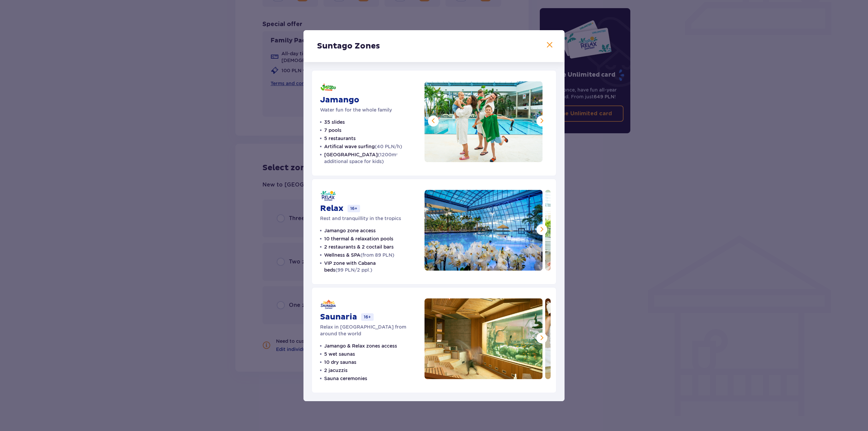 This screenshot has width=868, height=431. I want to click on p: Artifical wave surfing, so click(363, 146).